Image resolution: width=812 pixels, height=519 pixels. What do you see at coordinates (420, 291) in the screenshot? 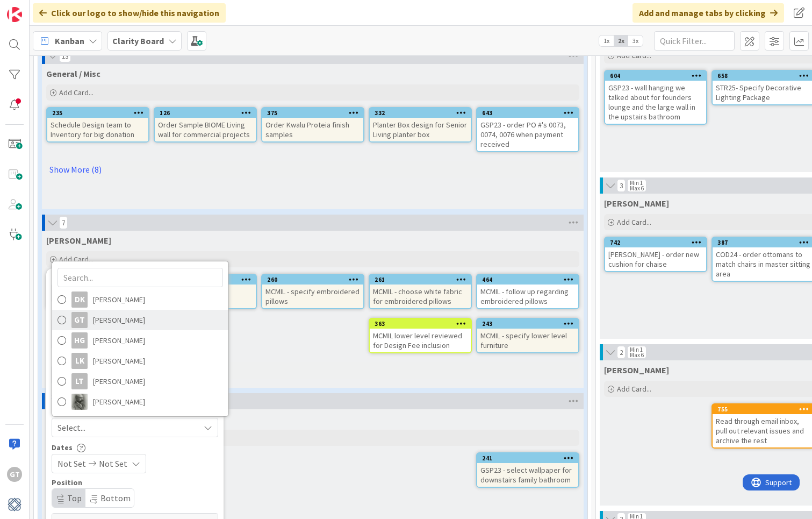
I see `div: 261MCMIL - choose white fabric for embroidered pillows` at bounding box center [420, 291].